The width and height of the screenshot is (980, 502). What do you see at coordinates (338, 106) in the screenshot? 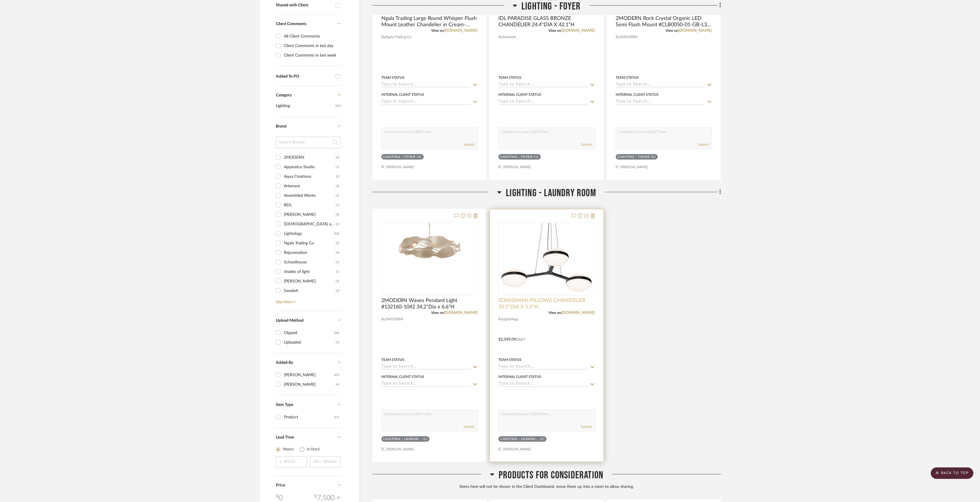
I see `span: (51)` at bounding box center [338, 106].